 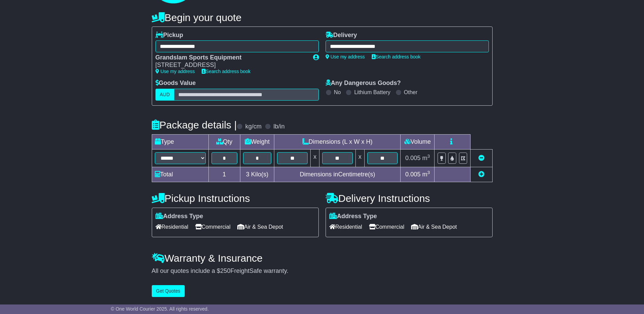 What do you see at coordinates (257, 174) in the screenshot?
I see `td: Kilo(s)` at bounding box center [257, 174].